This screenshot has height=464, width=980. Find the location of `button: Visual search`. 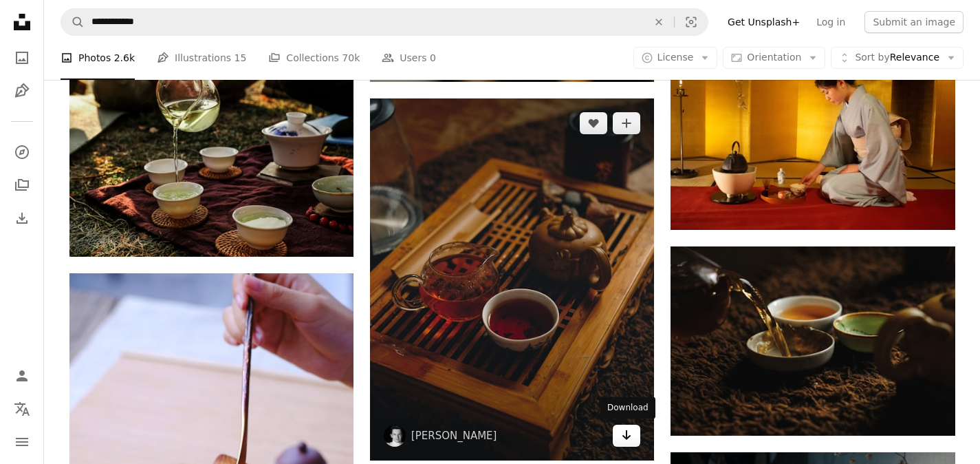

button: Visual search is located at coordinates (691, 22).